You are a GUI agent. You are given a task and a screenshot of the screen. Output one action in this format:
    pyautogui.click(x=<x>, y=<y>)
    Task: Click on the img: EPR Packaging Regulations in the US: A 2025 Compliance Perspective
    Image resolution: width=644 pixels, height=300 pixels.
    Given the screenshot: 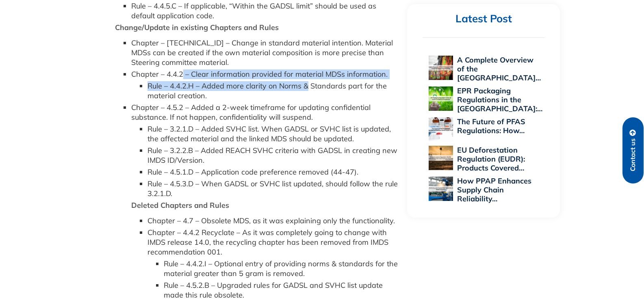 What is the action you would take?
    pyautogui.click(x=441, y=98)
    